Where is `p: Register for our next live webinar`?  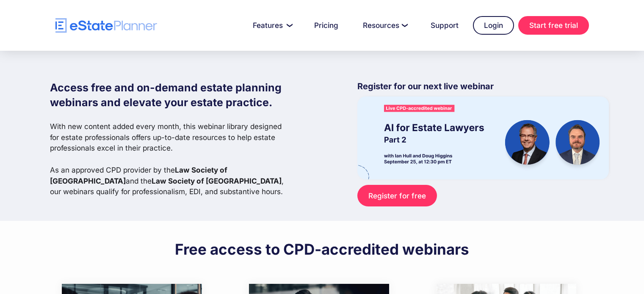 p: Register for our next live webinar is located at coordinates (483, 88).